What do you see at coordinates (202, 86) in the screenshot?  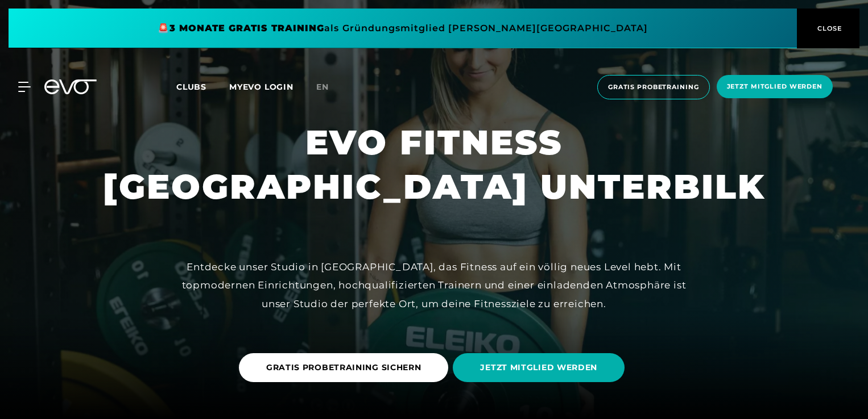 I see `a: Clubs` at bounding box center [202, 86].